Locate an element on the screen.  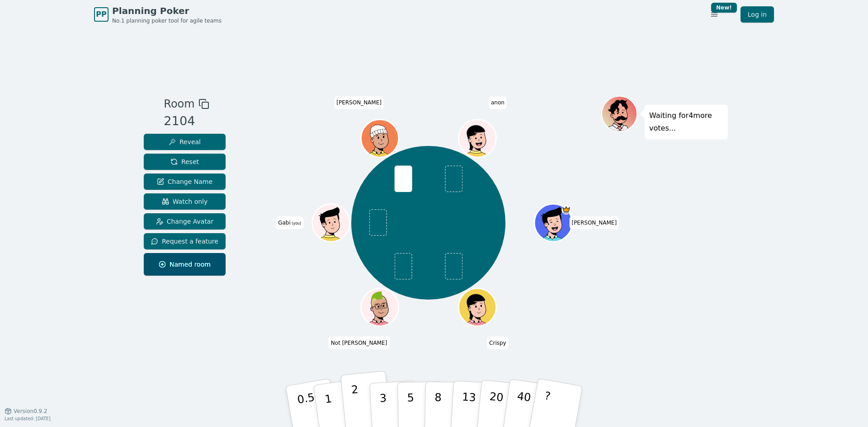
span: Reset is located at coordinates (185, 162).